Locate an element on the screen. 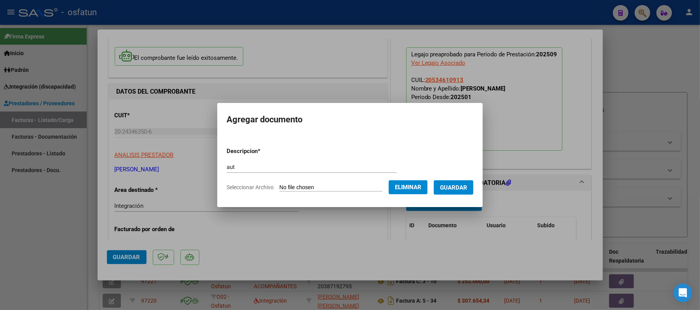 The height and width of the screenshot is (310, 700). h2: Agregar documento is located at coordinates (350, 120).